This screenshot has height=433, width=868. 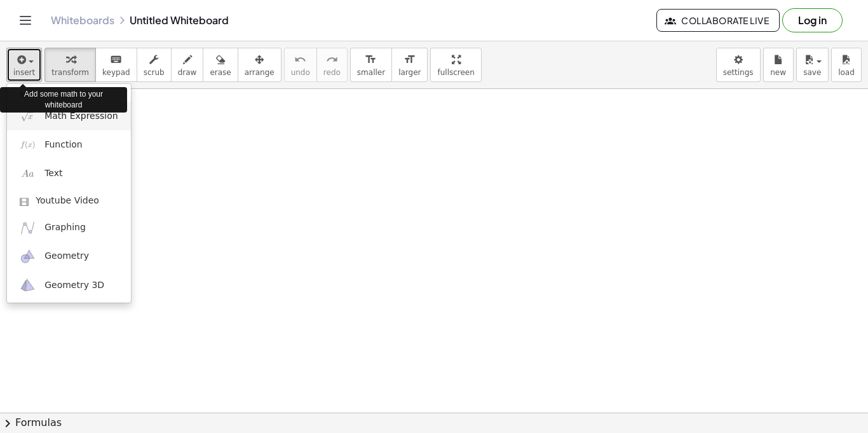 What do you see at coordinates (332, 60) in the screenshot?
I see `i: redo` at bounding box center [332, 60].